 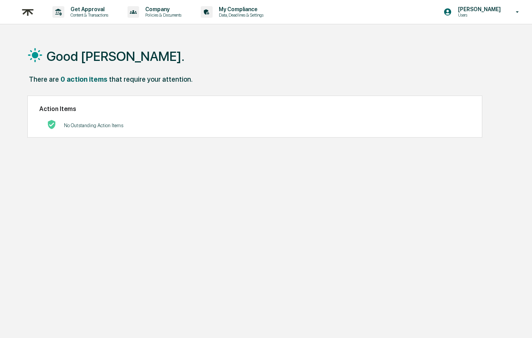 What do you see at coordinates (88, 9) in the screenshot?
I see `p: Get Approval` at bounding box center [88, 9].